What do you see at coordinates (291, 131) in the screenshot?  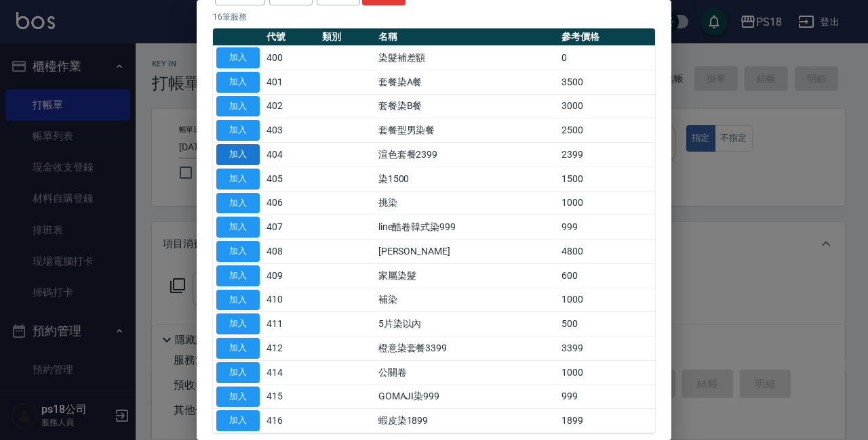 I see `td: 403` at bounding box center [291, 131].